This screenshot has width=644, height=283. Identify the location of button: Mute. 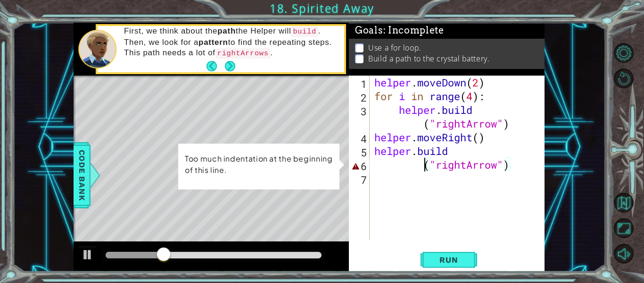
(624, 254).